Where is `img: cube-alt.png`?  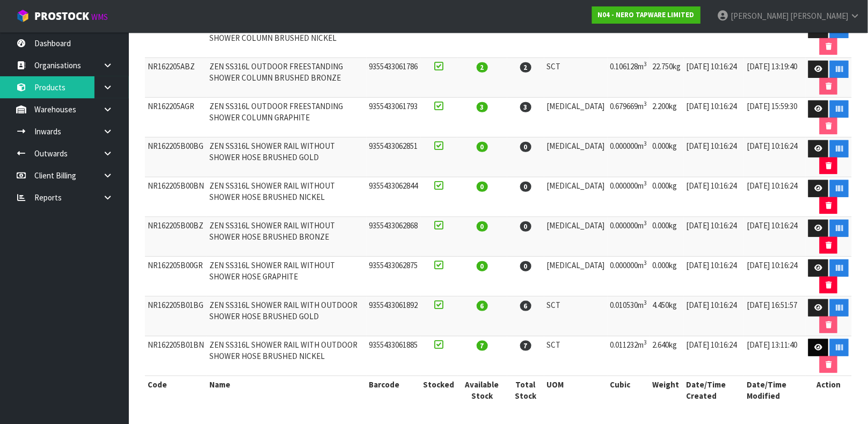 img: cube-alt.png is located at coordinates (23, 16).